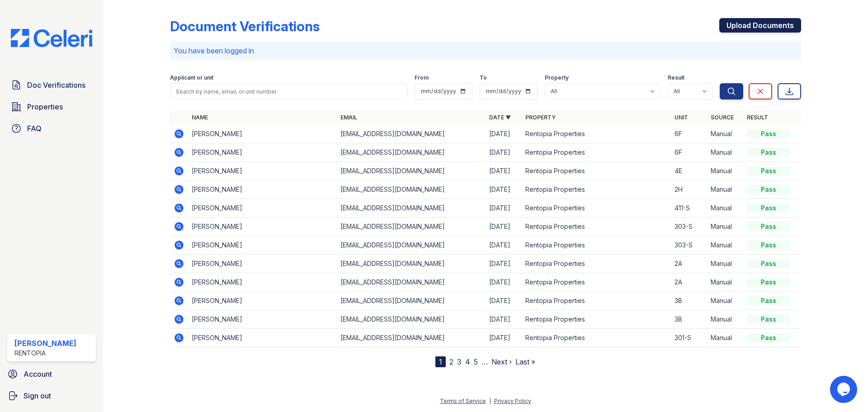 The width and height of the screenshot is (868, 412). Describe the element at coordinates (689, 171) in the screenshot. I see `td: 4E` at that location.